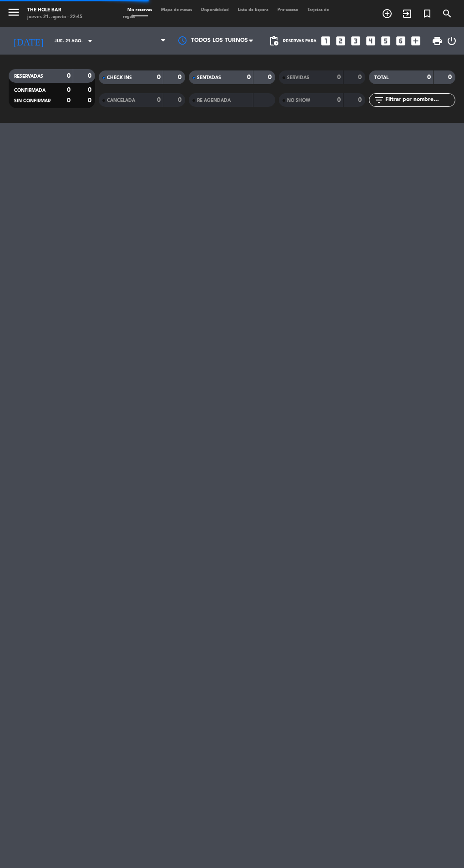  I want to click on span: Reservas para, so click(300, 41).